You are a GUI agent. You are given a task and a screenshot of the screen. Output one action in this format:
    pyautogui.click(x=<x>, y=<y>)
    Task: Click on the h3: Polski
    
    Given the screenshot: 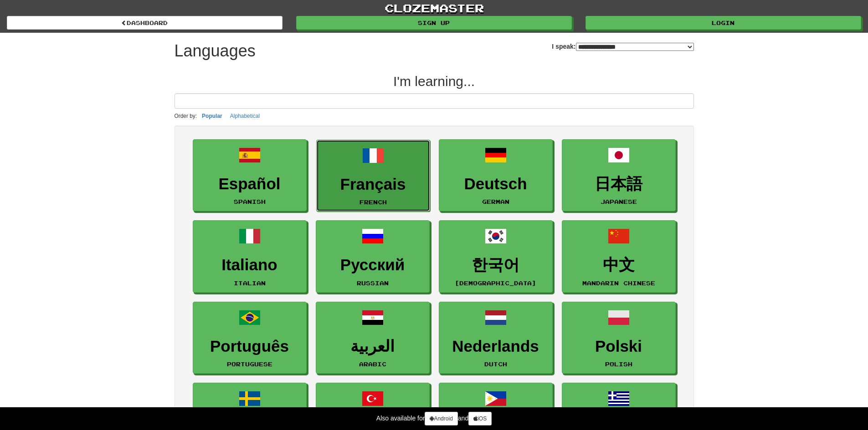 What is the action you would take?
    pyautogui.click(x=619, y=346)
    